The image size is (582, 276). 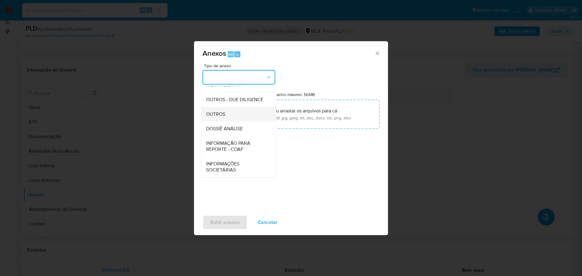 I want to click on span: DOSSIÊ ANÁLISE, so click(x=224, y=129).